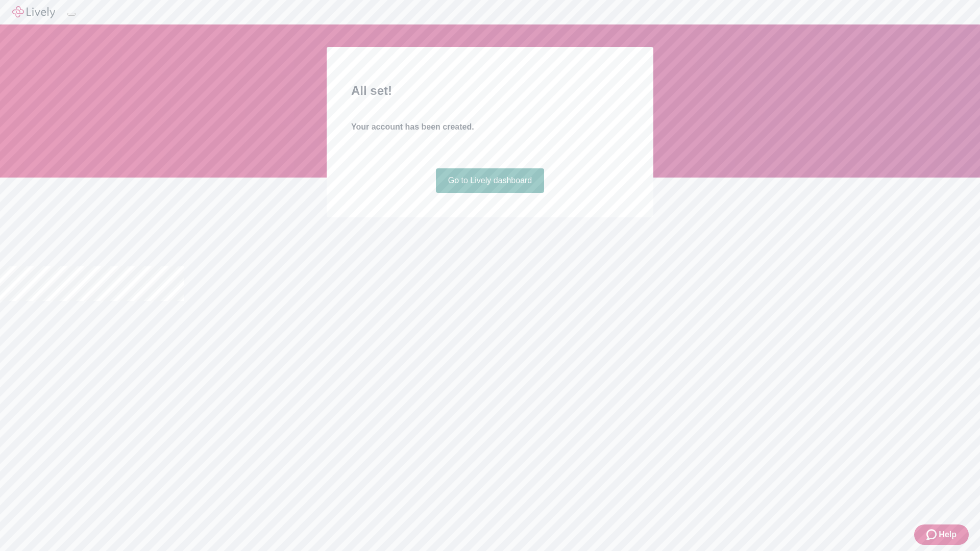 This screenshot has height=551, width=980. I want to click on img: Lively, so click(33, 12).